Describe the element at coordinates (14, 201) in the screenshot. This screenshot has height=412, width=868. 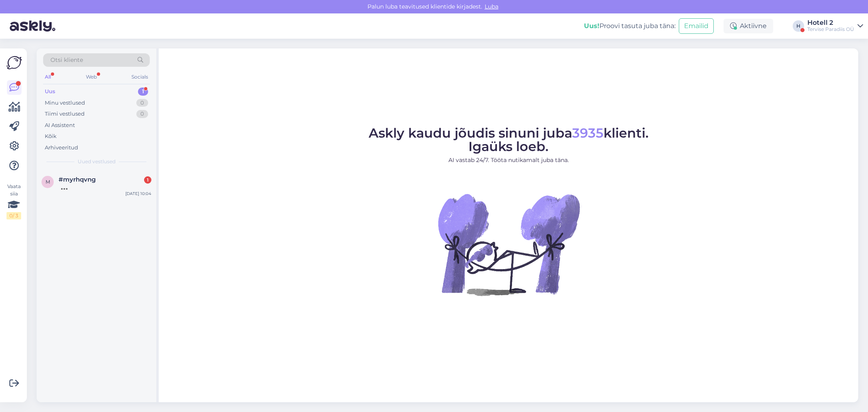
I see `div: Vaata siia` at that location.